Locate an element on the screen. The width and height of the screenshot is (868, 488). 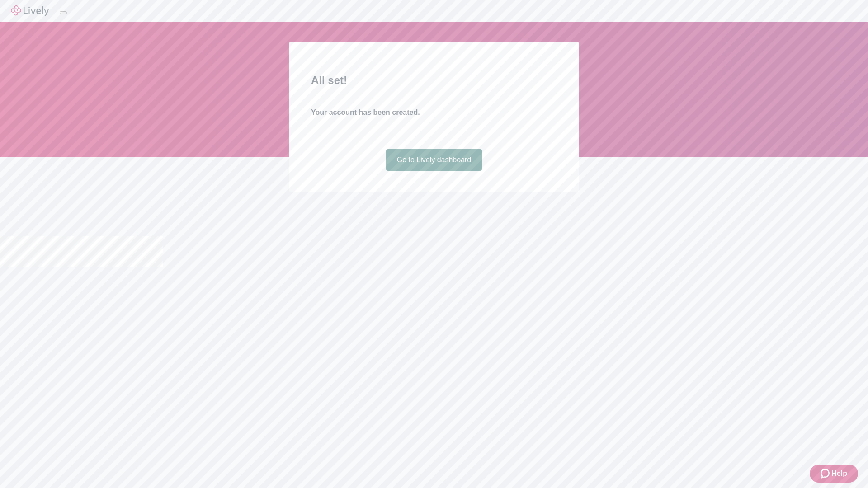
h4: Your account has been created. is located at coordinates (434, 113).